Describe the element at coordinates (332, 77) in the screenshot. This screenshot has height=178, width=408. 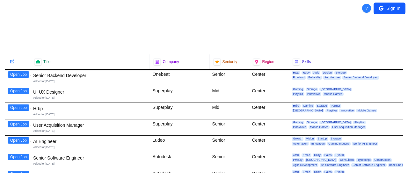
I see `span: Architecture` at that location.